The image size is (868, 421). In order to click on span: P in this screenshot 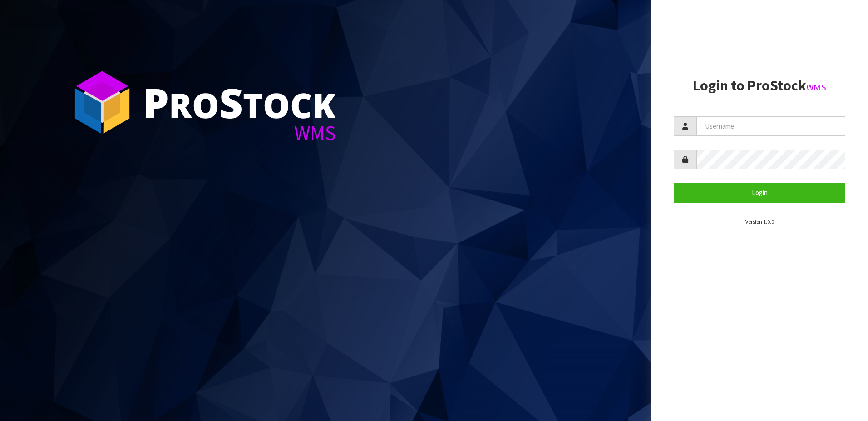, I will do `click(156, 102)`.